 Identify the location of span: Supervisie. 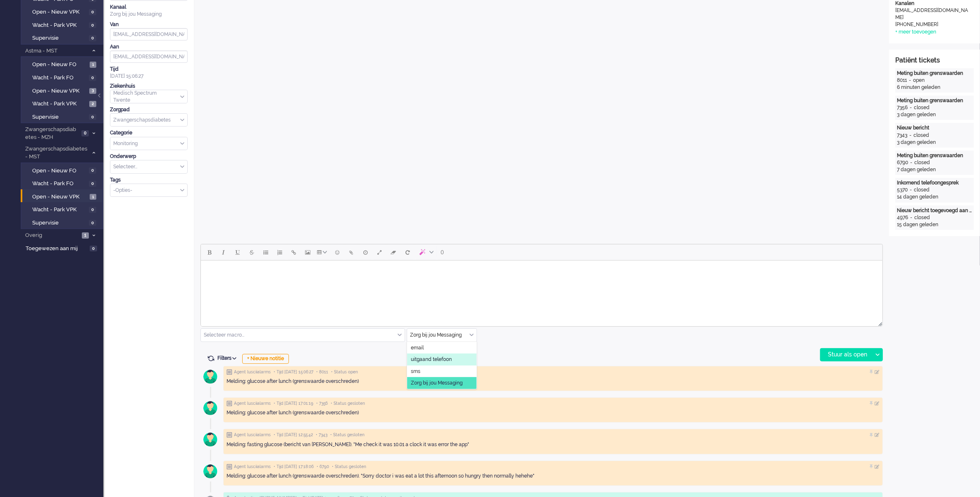
(60, 38).